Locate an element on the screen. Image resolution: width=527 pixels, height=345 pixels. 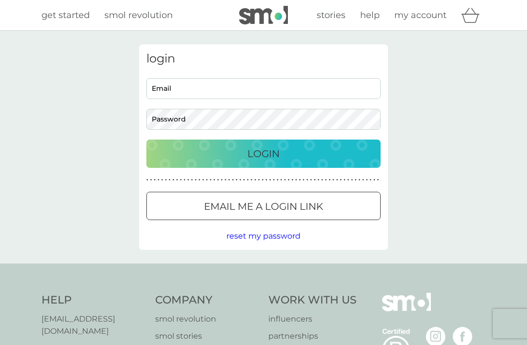
span: stories is located at coordinates (331, 15).